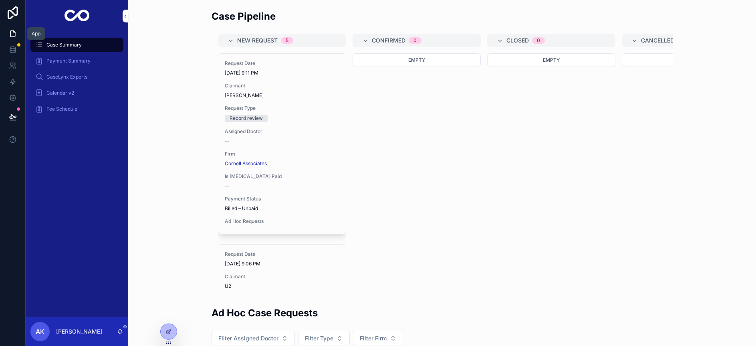 This screenshot has width=756, height=346. What do you see at coordinates (67, 77) in the screenshot?
I see `span: CaseLynx Experts` at bounding box center [67, 77].